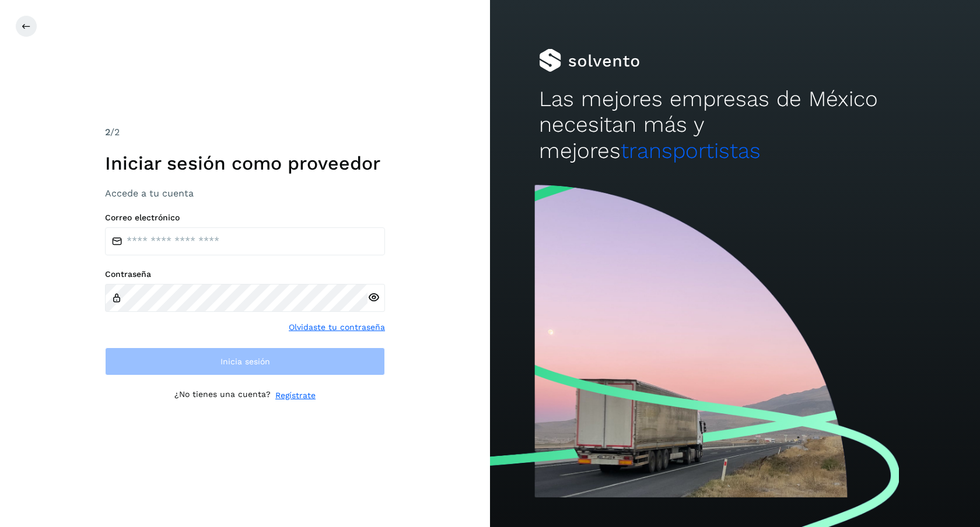  I want to click on span: transportistas, so click(691, 151).